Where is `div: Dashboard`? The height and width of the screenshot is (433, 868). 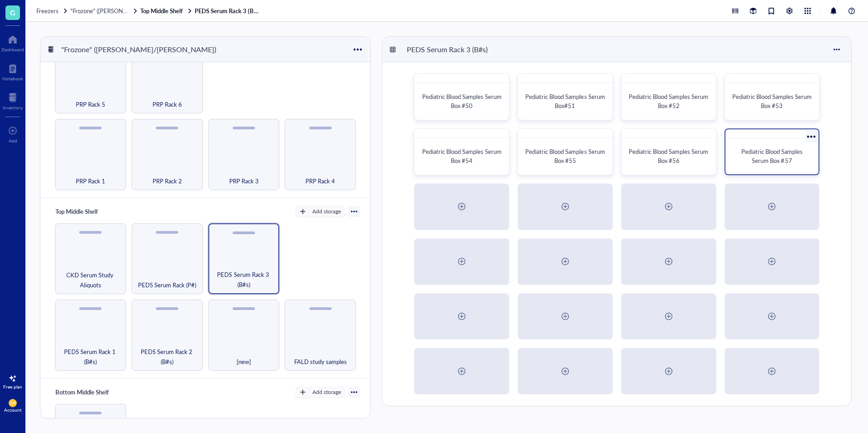 div: Dashboard is located at coordinates (13, 49).